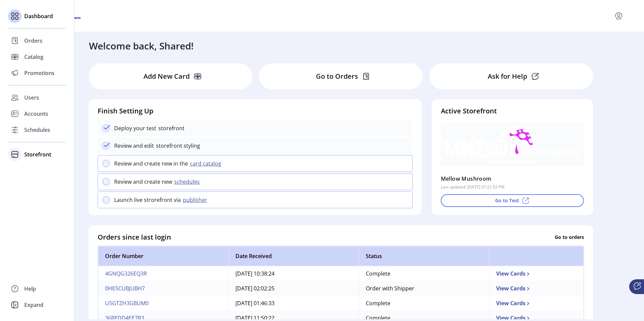 The width and height of the screenshot is (644, 321). I want to click on p: Ask for Help, so click(507, 76).